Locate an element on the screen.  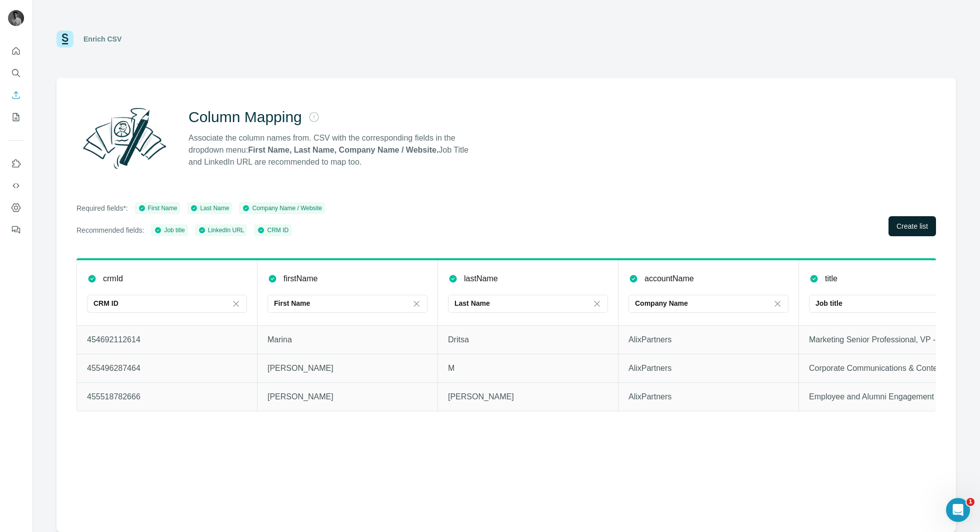
p: Employee and Alumni Engagement Manager is located at coordinates (889, 397).